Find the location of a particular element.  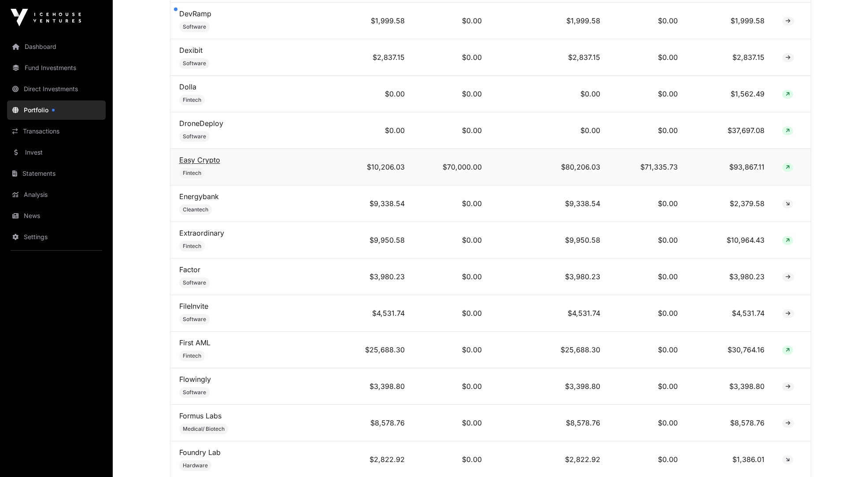

a: Invest is located at coordinates (56, 152).